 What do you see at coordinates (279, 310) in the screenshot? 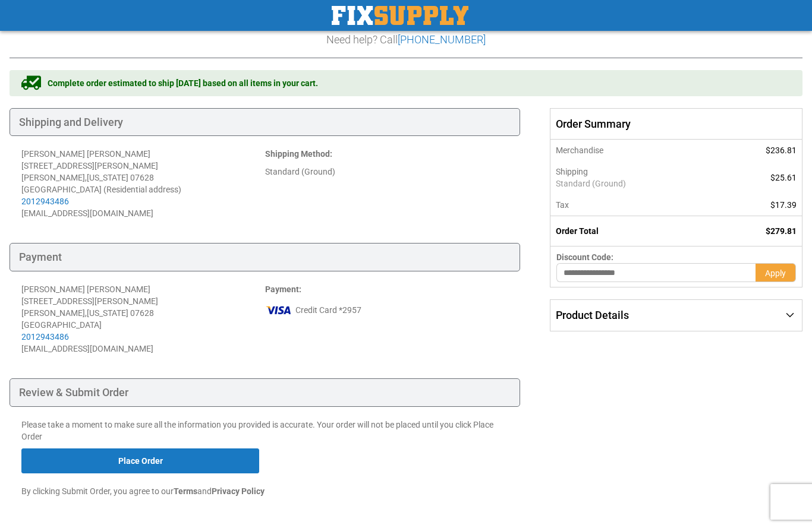
I see `img: vi.png` at bounding box center [279, 310].